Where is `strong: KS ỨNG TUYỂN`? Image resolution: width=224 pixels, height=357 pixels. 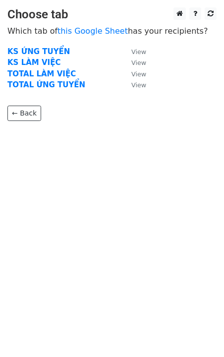 strong: KS ỨNG TUYỂN is located at coordinates (39, 52).